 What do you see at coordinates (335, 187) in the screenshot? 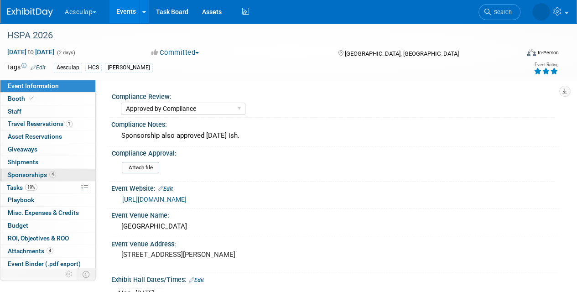
I see `div: Event Website:` at bounding box center [335, 187].